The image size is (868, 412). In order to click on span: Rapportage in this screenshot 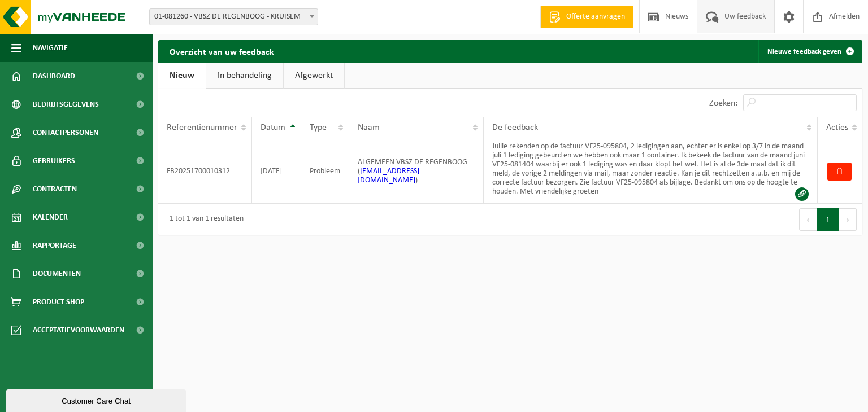, I will do `click(54, 246)`.